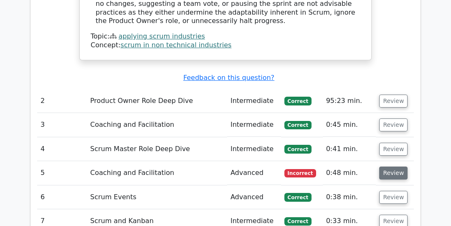  What do you see at coordinates (350, 125) in the screenshot?
I see `td: 0:45 min.` at bounding box center [350, 125].